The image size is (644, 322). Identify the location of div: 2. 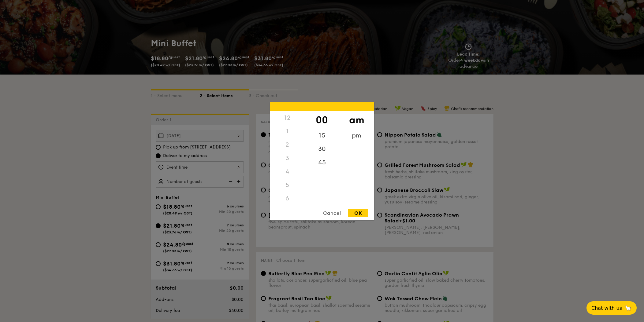
(287, 145).